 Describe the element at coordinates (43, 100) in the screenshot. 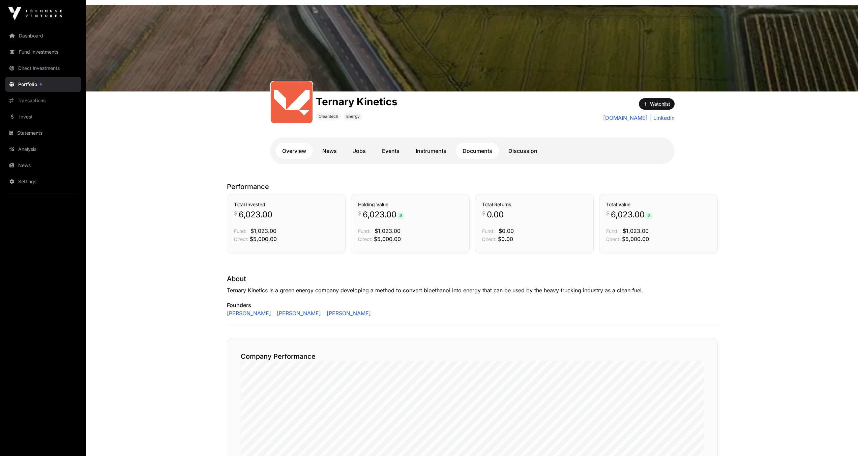

I see `a: Transactions` at that location.